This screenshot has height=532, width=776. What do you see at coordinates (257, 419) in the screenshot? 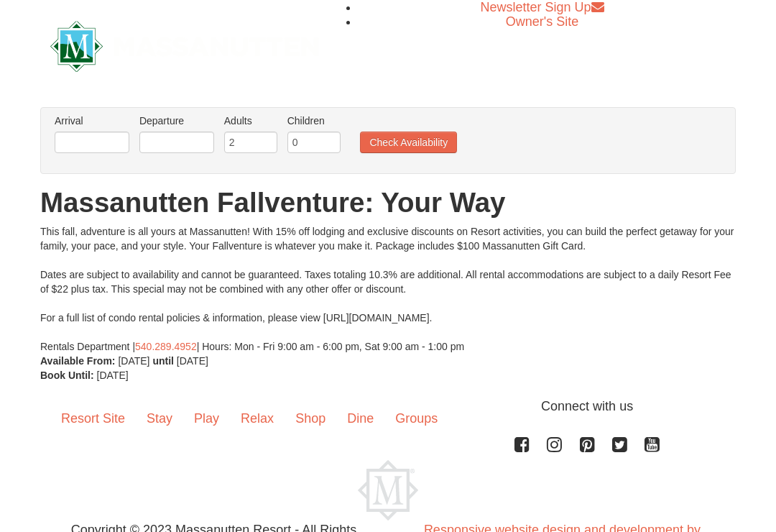
I see `a: Relax` at bounding box center [257, 419].